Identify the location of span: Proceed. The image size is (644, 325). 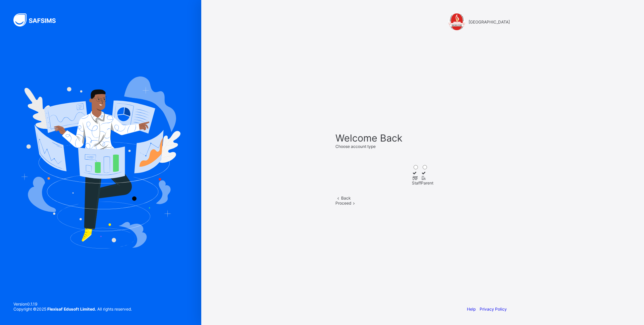
(343, 203).